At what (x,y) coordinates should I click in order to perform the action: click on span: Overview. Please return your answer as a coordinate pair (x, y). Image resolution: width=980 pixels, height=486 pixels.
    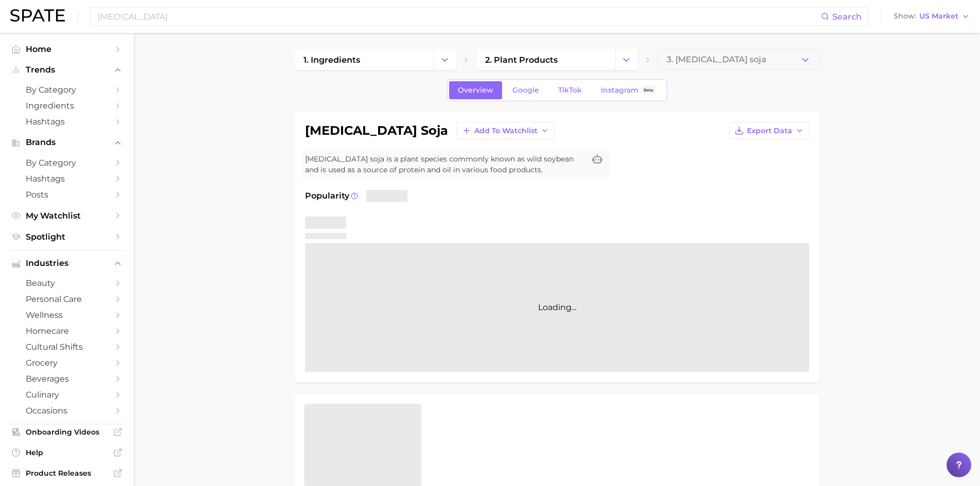
    Looking at the image, I should click on (475, 90).